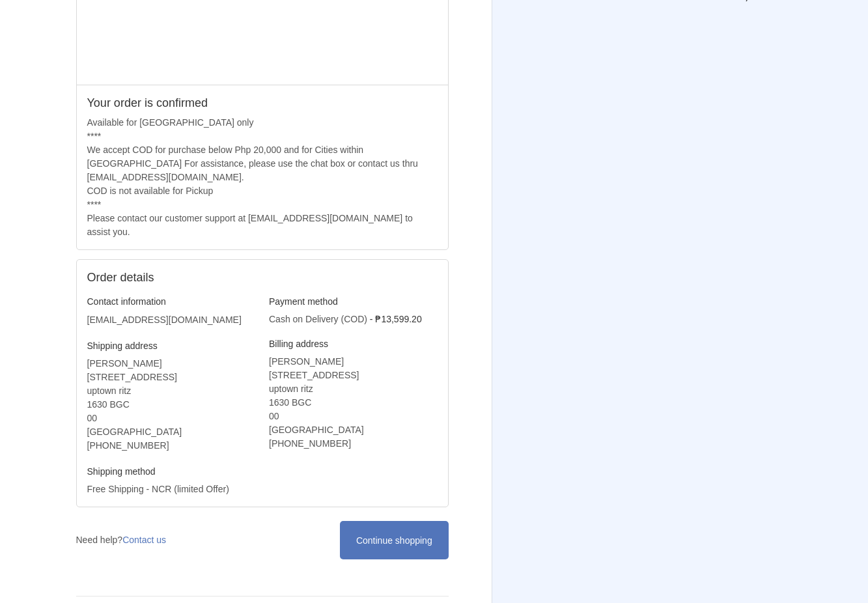 This screenshot has height=603, width=868. Describe the element at coordinates (171, 471) in the screenshot. I see `h3: Shipping method` at that location.